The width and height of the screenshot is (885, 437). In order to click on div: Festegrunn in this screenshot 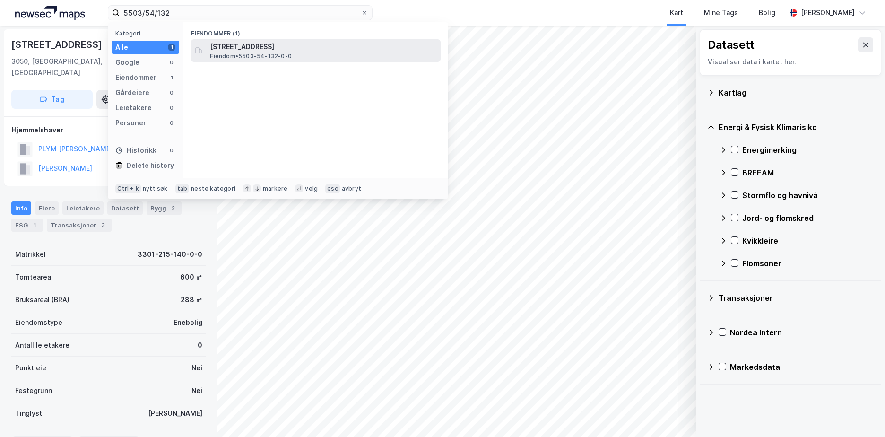, I will do `click(34, 390)`.